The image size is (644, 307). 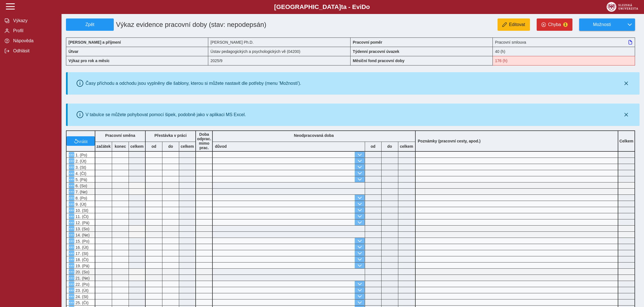 I want to click on b: Pracovní směna, so click(x=120, y=136).